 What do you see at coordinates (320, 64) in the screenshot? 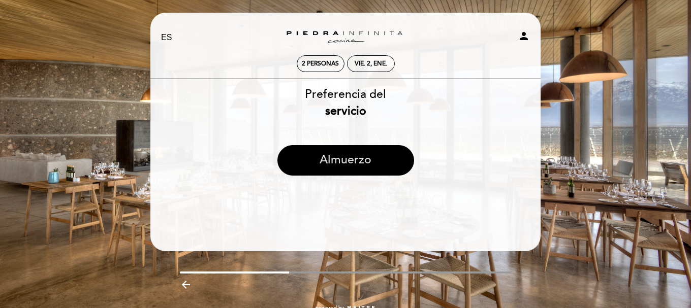
I see `span: 2 personas` at bounding box center [320, 64].